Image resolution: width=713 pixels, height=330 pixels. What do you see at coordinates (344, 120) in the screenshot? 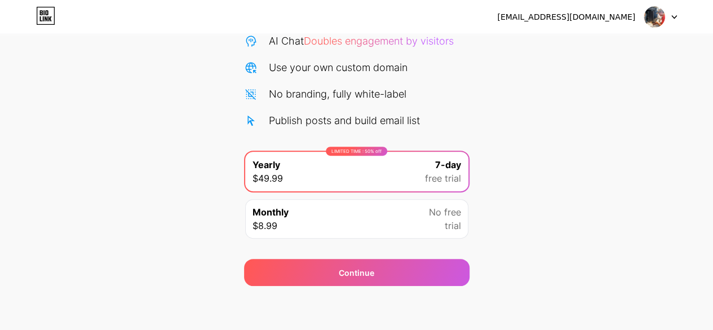
I see `div: Publish posts and build email list` at bounding box center [344, 120].